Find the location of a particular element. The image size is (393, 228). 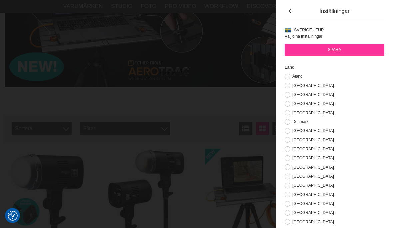

button: Samtyckesinställningar is located at coordinates (13, 216).